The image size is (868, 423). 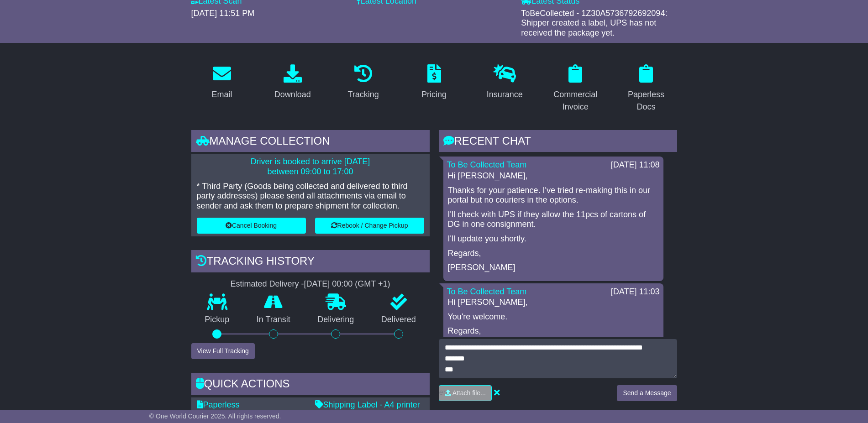 What do you see at coordinates (215, 416) in the screenshot?
I see `span: © One World Courier 2025. All rights reserved.` at bounding box center [215, 416].